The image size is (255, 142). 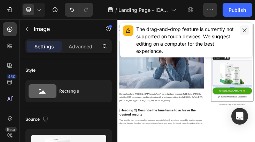 I want to click on div: Open Intercom Messenger, so click(x=240, y=116).